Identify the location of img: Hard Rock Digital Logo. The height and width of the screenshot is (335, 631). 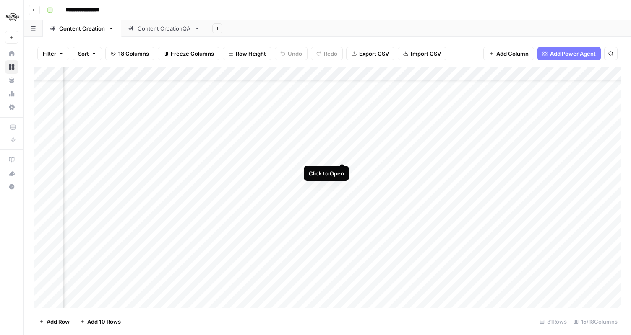
(13, 17).